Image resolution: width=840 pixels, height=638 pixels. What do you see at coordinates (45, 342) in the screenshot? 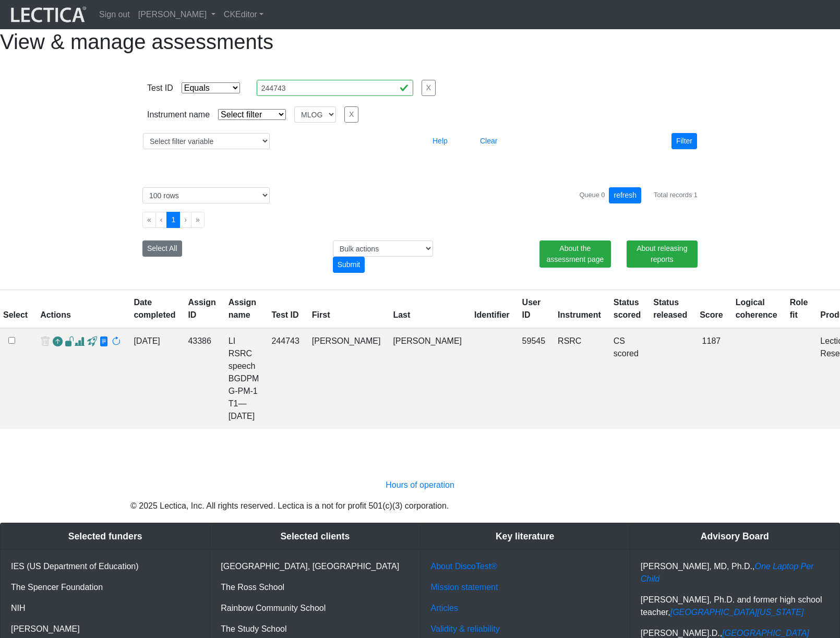
I see `span: delete` at bounding box center [45, 342].